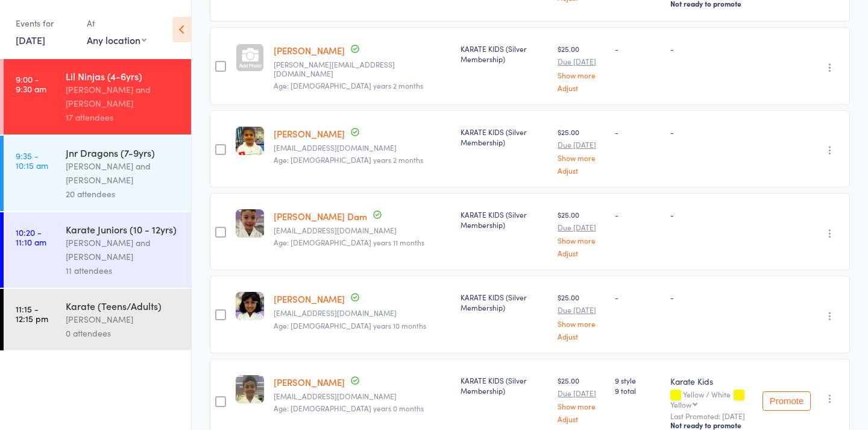 Image resolution: width=868 pixels, height=430 pixels. Describe the element at coordinates (638, 380) in the screenshot. I see `span: 9 style` at that location.